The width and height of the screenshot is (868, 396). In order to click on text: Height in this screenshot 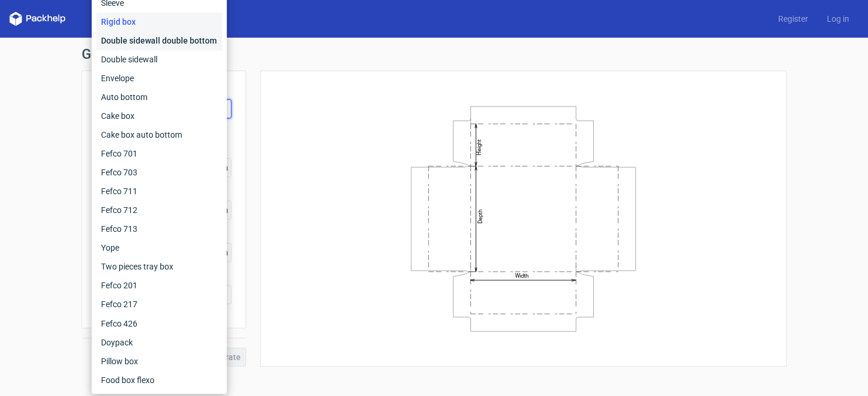, I will do `click(479, 146)`.